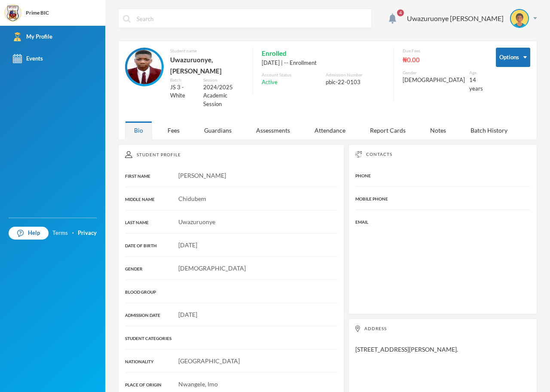 The height and width of the screenshot is (392, 550). What do you see at coordinates (197, 222) in the screenshot?
I see `span: Uwazuruonye` at bounding box center [197, 222].